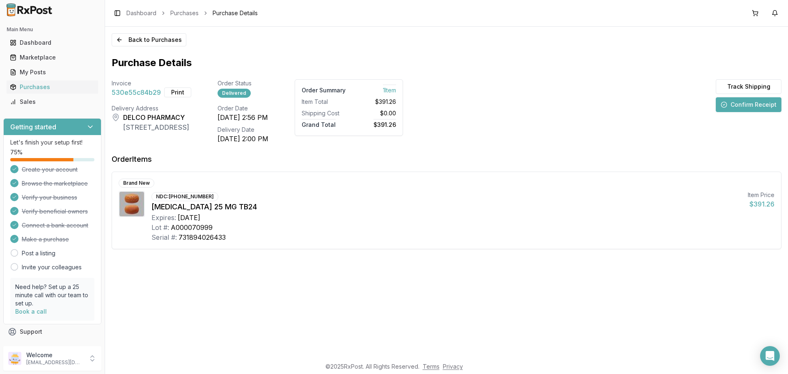  Describe the element at coordinates (52, 72) in the screenshot. I see `a: My Posts` at that location.